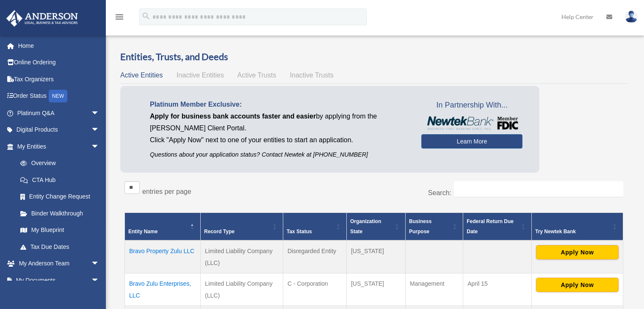  I want to click on a: My Blueprint, so click(60, 230).